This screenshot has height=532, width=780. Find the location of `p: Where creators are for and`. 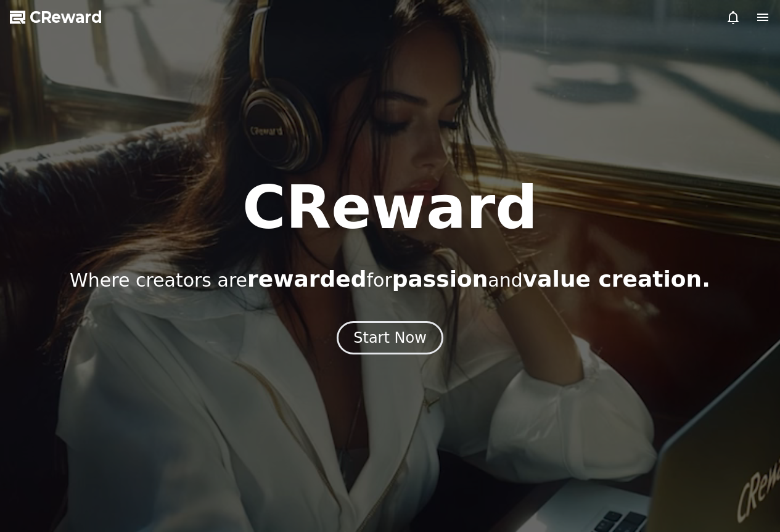

p: Where creators are for and is located at coordinates (390, 279).